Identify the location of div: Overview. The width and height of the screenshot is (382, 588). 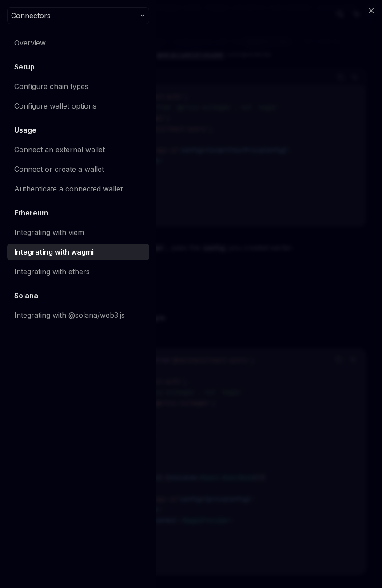
(30, 43).